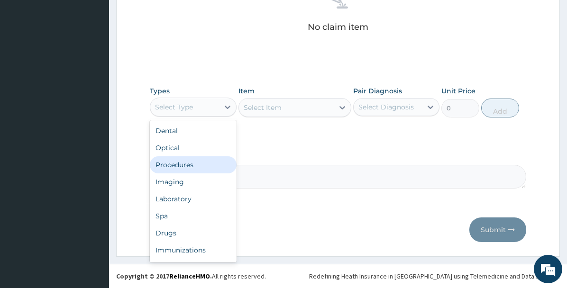 The height and width of the screenshot is (288, 567). I want to click on div: Dental, so click(193, 131).